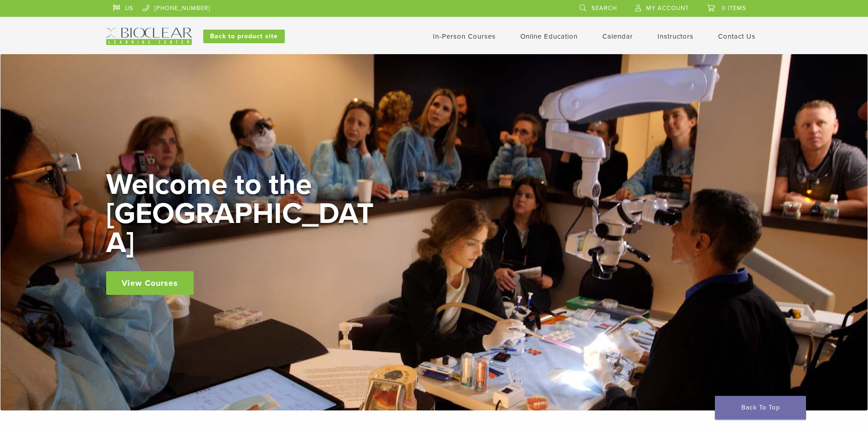 The image size is (868, 430). What do you see at coordinates (617, 36) in the screenshot?
I see `a: Calendar` at bounding box center [617, 36].